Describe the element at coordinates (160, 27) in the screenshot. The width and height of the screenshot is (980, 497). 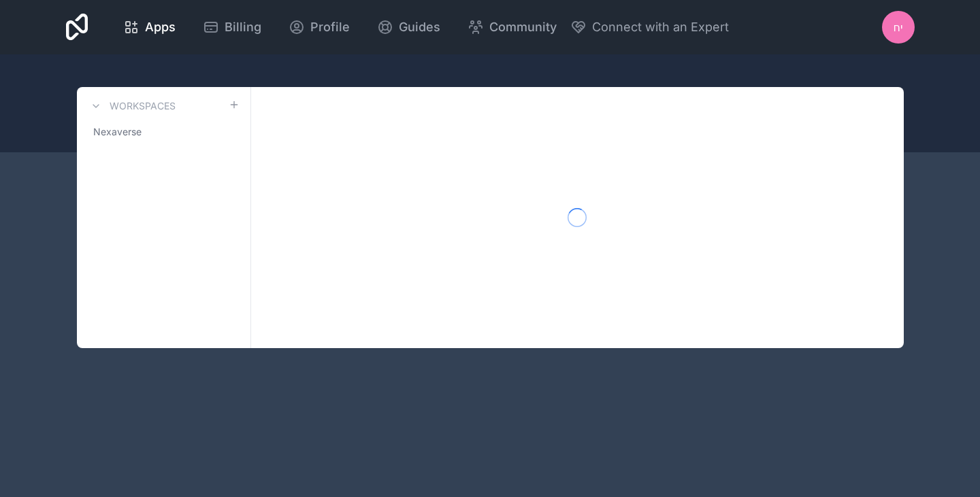
I see `span: Apps` at that location.